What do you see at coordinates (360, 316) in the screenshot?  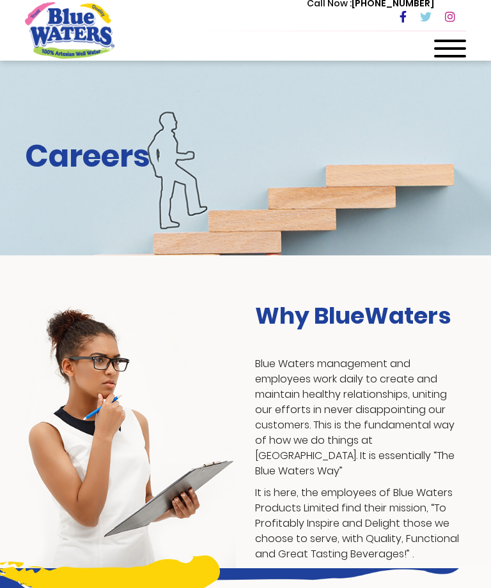 I see `h3: Why BlueWaters` at bounding box center [360, 316].